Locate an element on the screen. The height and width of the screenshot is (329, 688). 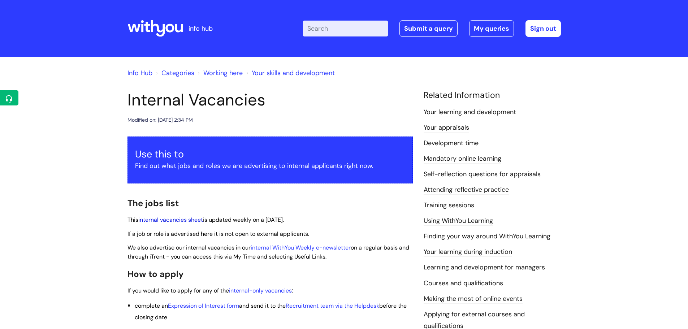
li: Your skills and development is located at coordinates (290, 73).